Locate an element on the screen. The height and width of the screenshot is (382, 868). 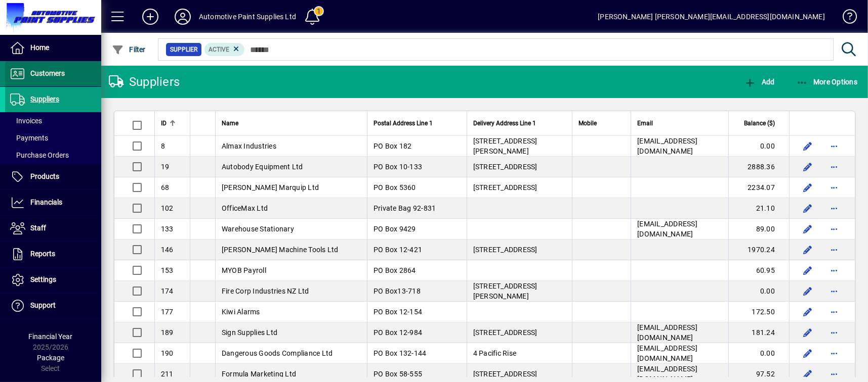
span: Almax Industries is located at coordinates (249, 147).